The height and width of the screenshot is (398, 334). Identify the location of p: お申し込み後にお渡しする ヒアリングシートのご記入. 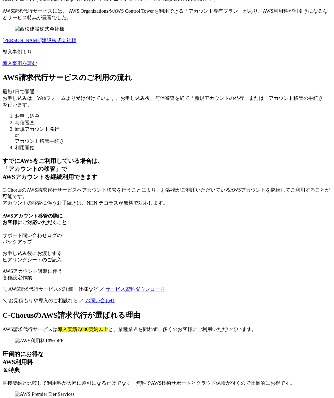
(167, 257).